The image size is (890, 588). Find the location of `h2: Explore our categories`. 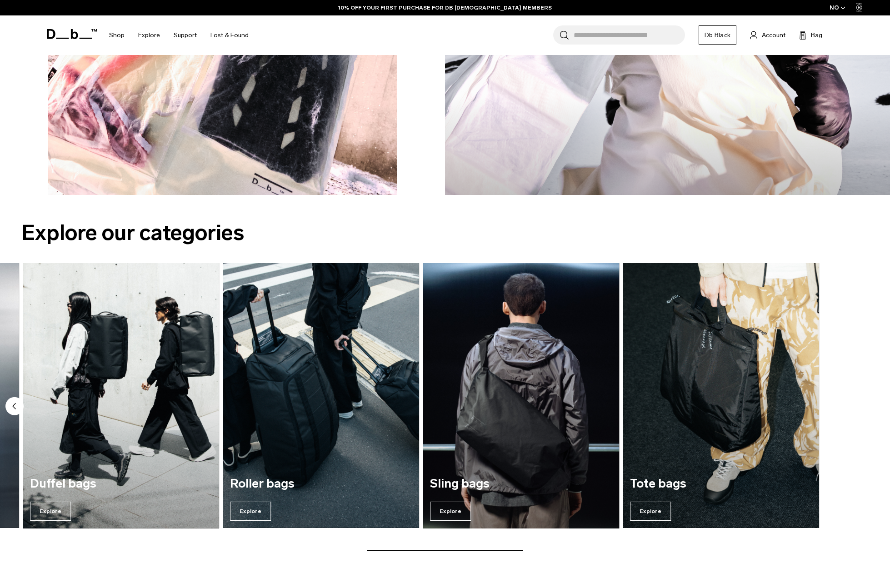

h2: Explore our categories is located at coordinates (445, 233).